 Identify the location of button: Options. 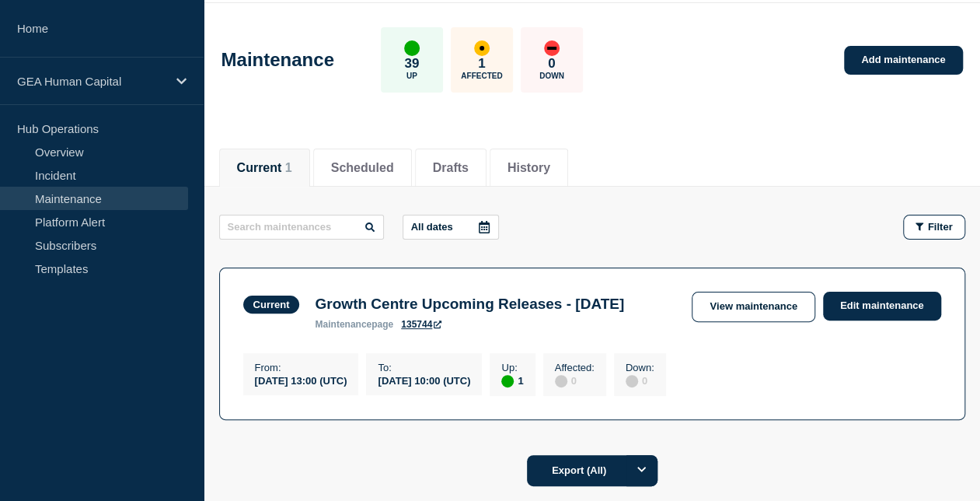
(642, 470).